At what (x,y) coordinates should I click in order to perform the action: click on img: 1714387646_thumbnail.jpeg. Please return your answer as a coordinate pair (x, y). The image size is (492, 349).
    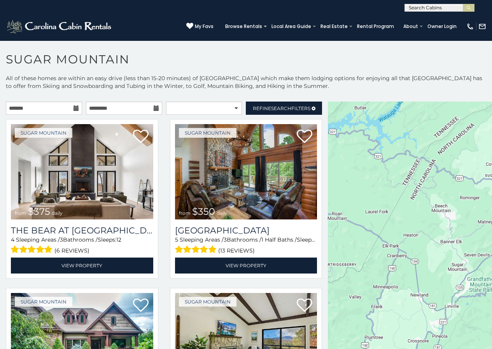
    Looking at the image, I should click on (82, 172).